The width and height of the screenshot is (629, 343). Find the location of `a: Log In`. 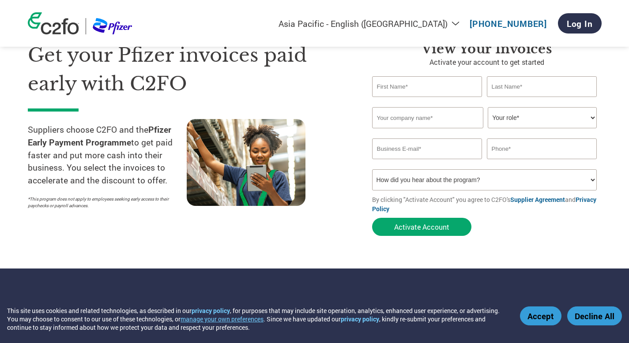

a: Log In is located at coordinates (579, 23).